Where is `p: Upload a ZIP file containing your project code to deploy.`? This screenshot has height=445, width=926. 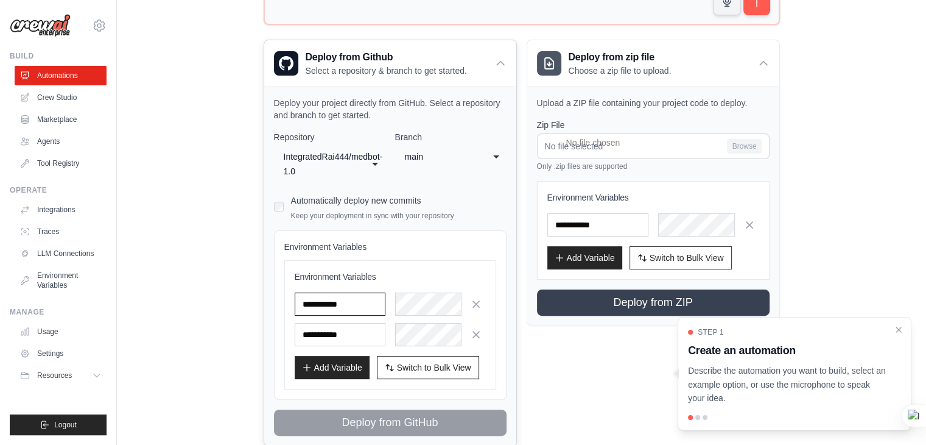 p: Upload a ZIP file containing your project code to deploy. is located at coordinates (654, 103).